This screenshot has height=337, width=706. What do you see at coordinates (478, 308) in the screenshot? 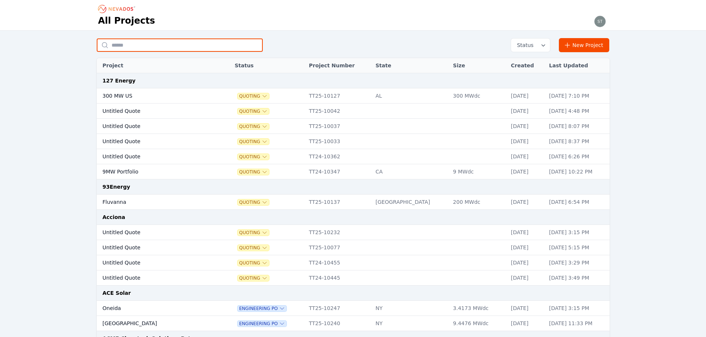
I see `td: 3.4173 MWdc` at bounding box center [478, 308].